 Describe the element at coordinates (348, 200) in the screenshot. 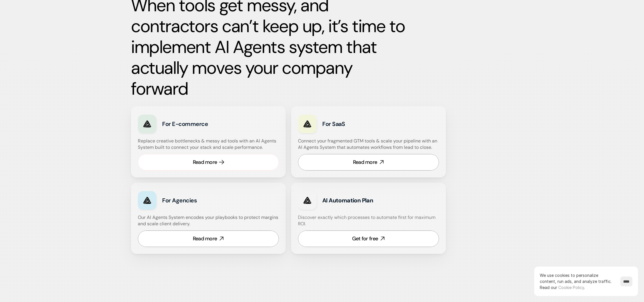

I see `strong: AI Automation Plan` at that location.